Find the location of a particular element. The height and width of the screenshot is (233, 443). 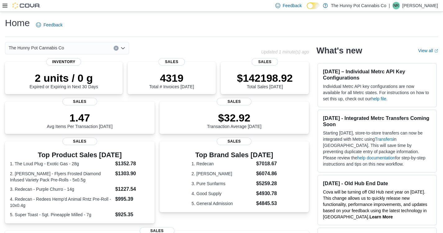

p: The Hunny Pot Cannabis Co is located at coordinates (358, 6).